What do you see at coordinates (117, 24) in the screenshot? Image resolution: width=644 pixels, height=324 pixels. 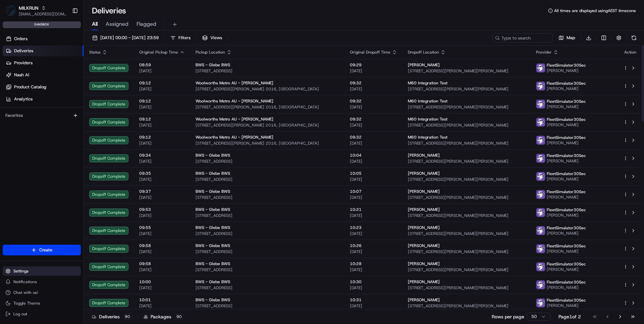 I see `span: Assigned` at bounding box center [117, 24].